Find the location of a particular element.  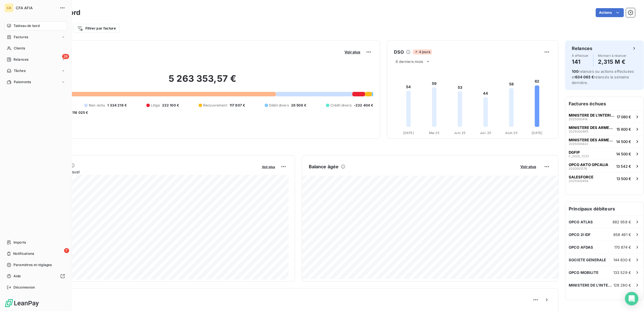

button: DGFIPF_2025_723314 500 € is located at coordinates (604, 154).